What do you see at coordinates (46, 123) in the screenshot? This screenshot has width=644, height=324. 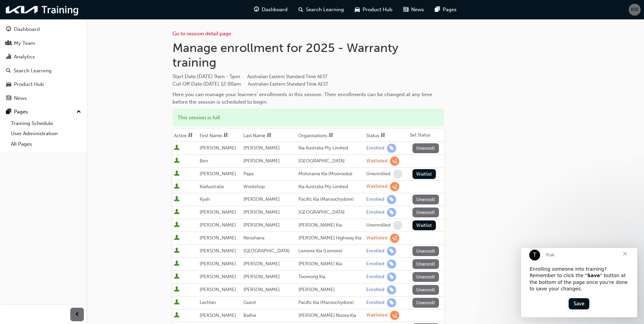 I see `a: Training Schedule` at bounding box center [46, 123].